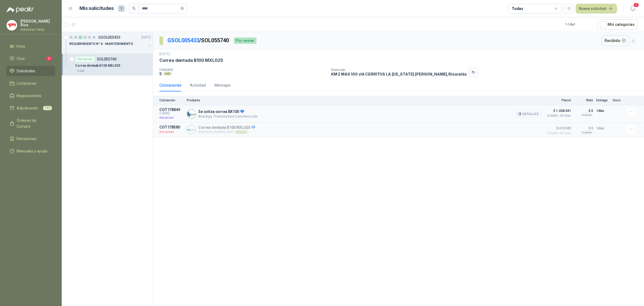 The width and height of the screenshot is (644, 306). I want to click on img: Logo peakr, so click(20, 10).